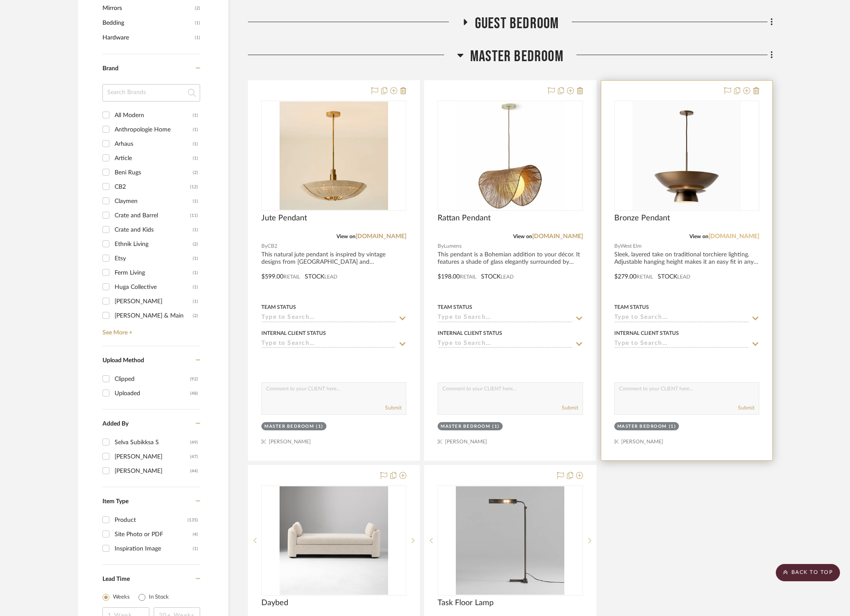  What do you see at coordinates (453, 246) in the screenshot?
I see `span: Lumens` at bounding box center [453, 246].